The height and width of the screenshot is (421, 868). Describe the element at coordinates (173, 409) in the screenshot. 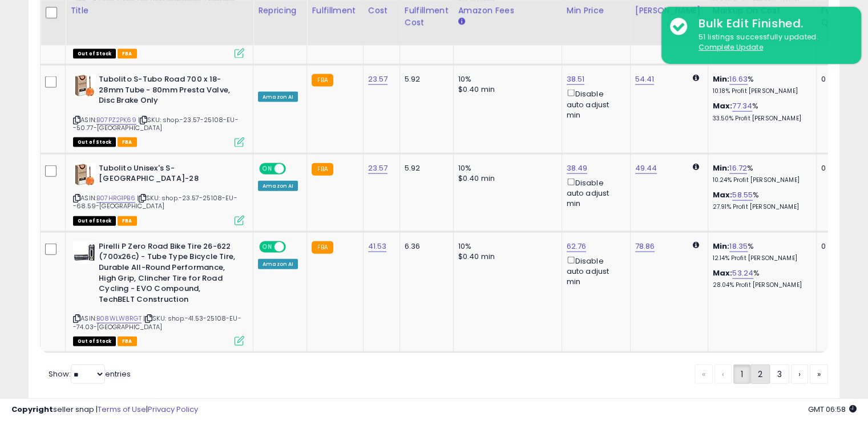

I see `a: Privacy Policy` at that location.